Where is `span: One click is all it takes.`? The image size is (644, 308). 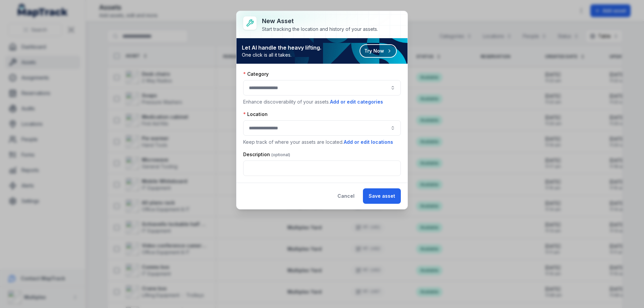
span: One click is all it takes. is located at coordinates (281, 55).